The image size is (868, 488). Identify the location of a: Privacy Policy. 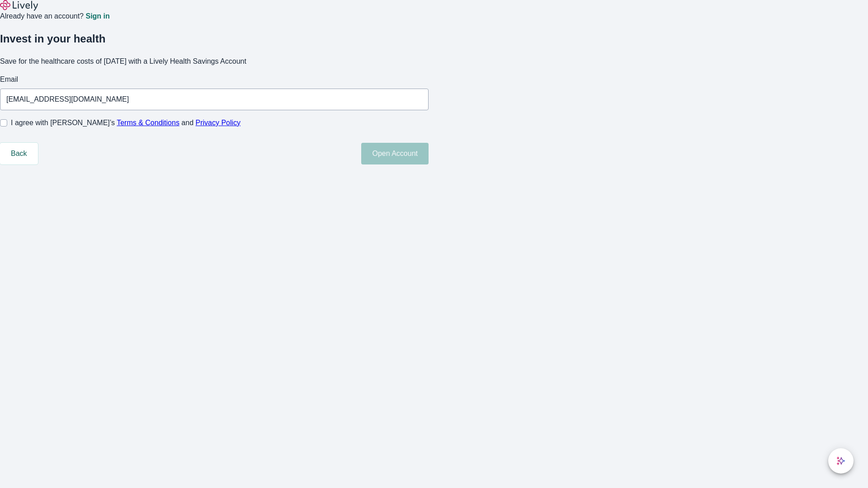
(218, 122).